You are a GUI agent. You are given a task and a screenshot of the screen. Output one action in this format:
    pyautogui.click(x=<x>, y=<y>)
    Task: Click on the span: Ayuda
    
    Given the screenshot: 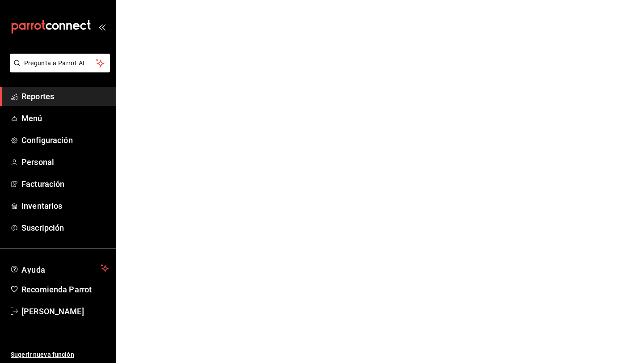 What is the action you would take?
    pyautogui.click(x=59, y=268)
    